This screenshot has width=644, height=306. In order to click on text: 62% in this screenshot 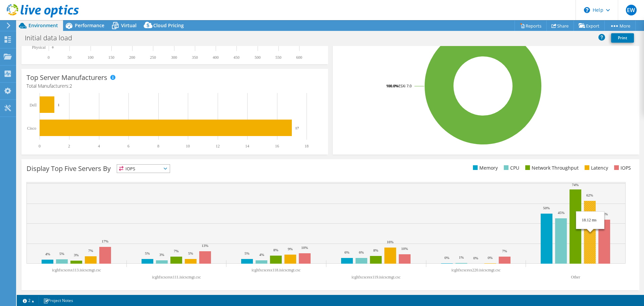, I will do `click(589, 195)`.